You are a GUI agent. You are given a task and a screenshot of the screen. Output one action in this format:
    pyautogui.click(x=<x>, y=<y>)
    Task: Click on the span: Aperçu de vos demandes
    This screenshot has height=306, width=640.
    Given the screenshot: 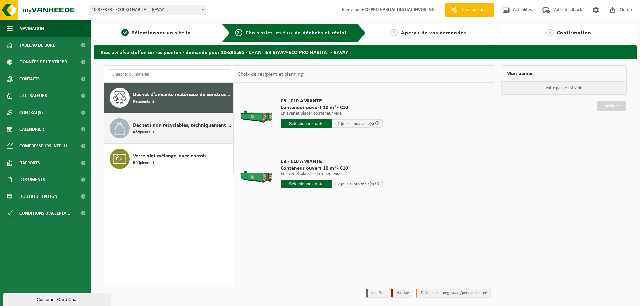 What is the action you would take?
    pyautogui.click(x=433, y=33)
    